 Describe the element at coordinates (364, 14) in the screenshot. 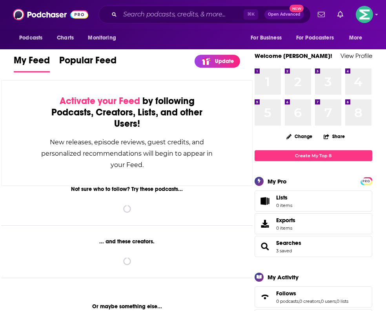

I see `button: Show profile menu` at that location.